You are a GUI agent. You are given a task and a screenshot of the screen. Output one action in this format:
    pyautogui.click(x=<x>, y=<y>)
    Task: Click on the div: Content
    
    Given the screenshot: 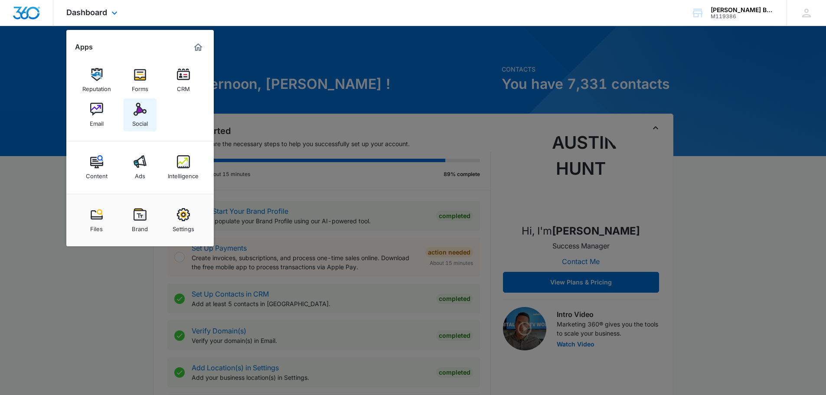 What is the action you would take?
    pyautogui.click(x=97, y=174)
    